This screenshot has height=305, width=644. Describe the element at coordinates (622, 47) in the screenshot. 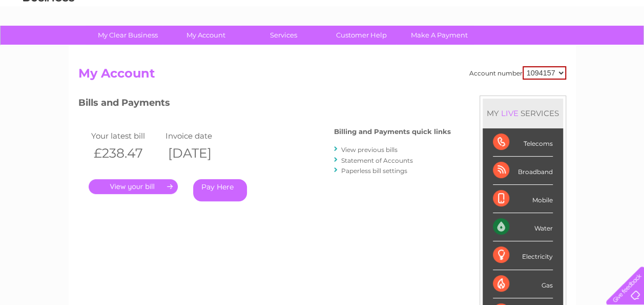

I see `a: Log out` at that location.